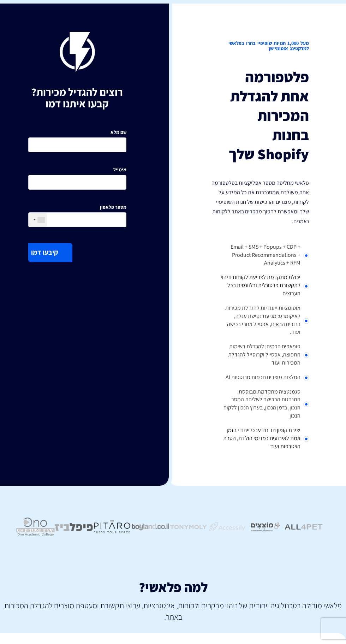  I want to click on span: יצירת קופון חד חד ערכי ייחודי בזמן אמת לאירועים כמו ימי הולדת, הטבת הצטרפות ועוד, so click(262, 438).